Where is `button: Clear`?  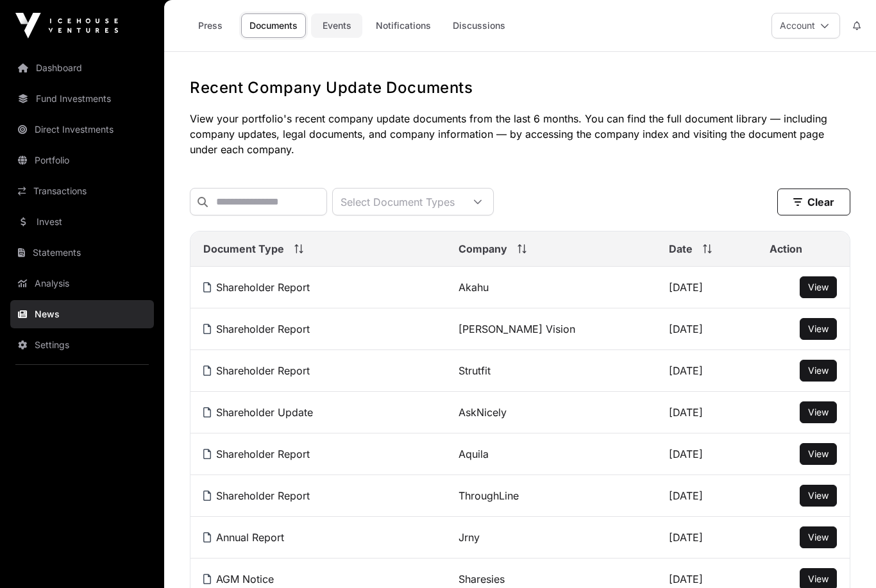 button: Clear is located at coordinates (813, 202).